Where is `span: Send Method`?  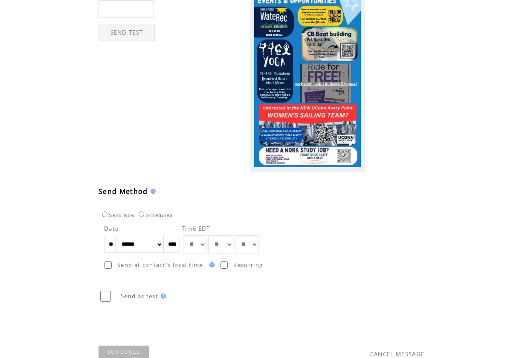
span: Send Method is located at coordinates (123, 191).